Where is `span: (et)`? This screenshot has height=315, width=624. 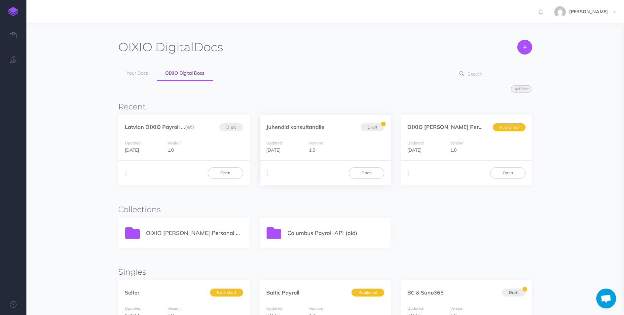
span: (et) is located at coordinates (190, 127).